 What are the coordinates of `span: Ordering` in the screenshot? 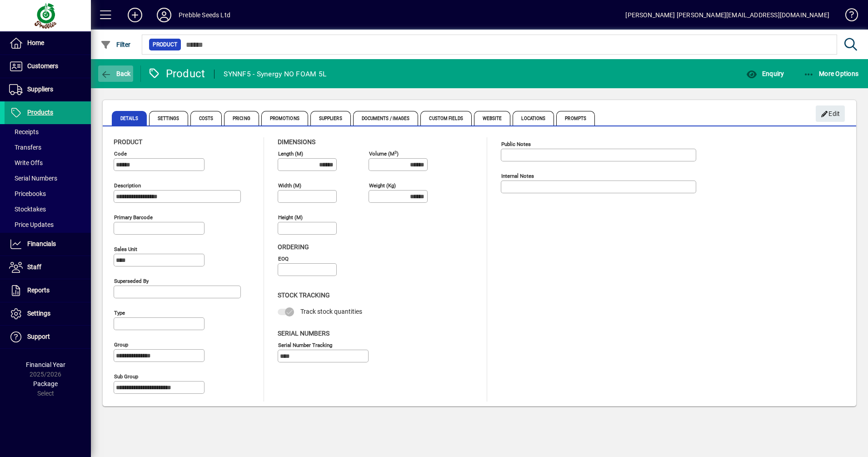 It's located at (294, 247).